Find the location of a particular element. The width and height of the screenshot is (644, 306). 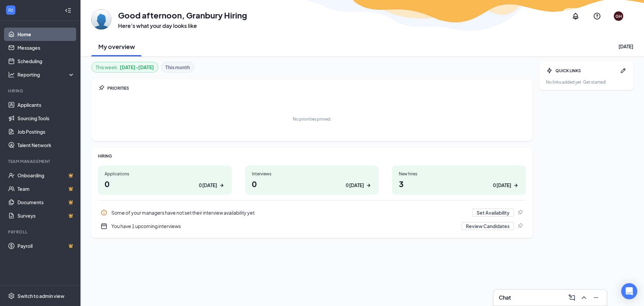

div: No links added yet. Get started! is located at coordinates (586, 82).